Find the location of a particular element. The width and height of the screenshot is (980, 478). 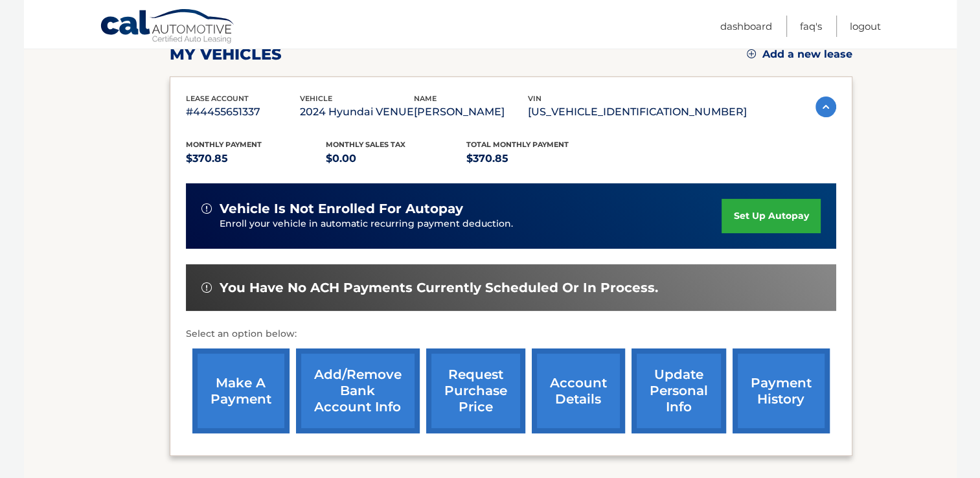

a: FAQ's is located at coordinates (811, 26).